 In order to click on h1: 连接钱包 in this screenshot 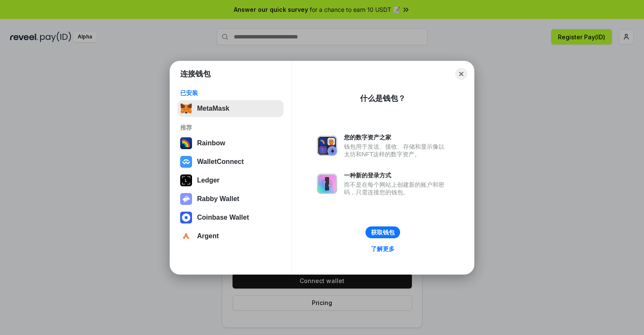, I will do `click(196, 74)`.